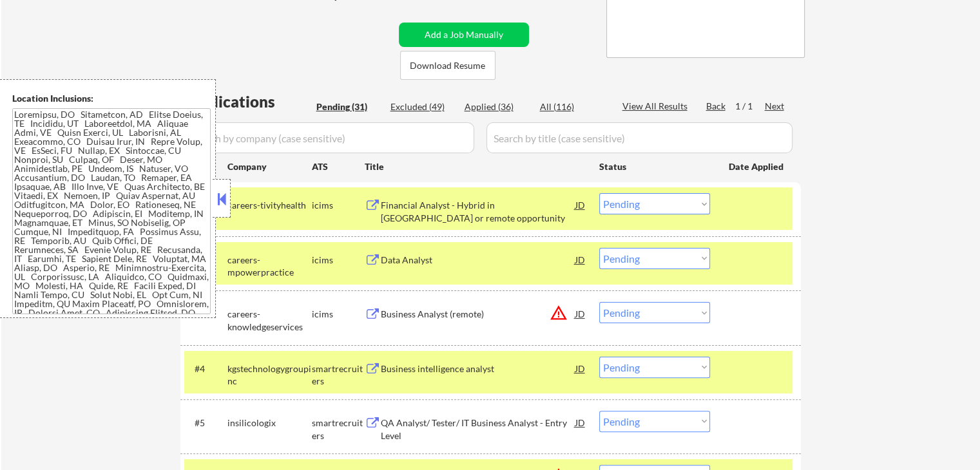  I want to click on div: 1 / 1, so click(750, 107).